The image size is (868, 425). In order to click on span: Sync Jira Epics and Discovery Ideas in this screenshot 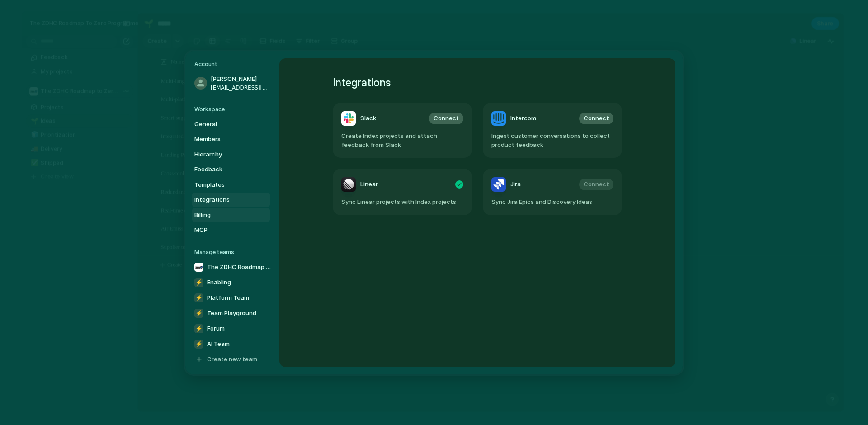, I will do `click(552, 202)`.